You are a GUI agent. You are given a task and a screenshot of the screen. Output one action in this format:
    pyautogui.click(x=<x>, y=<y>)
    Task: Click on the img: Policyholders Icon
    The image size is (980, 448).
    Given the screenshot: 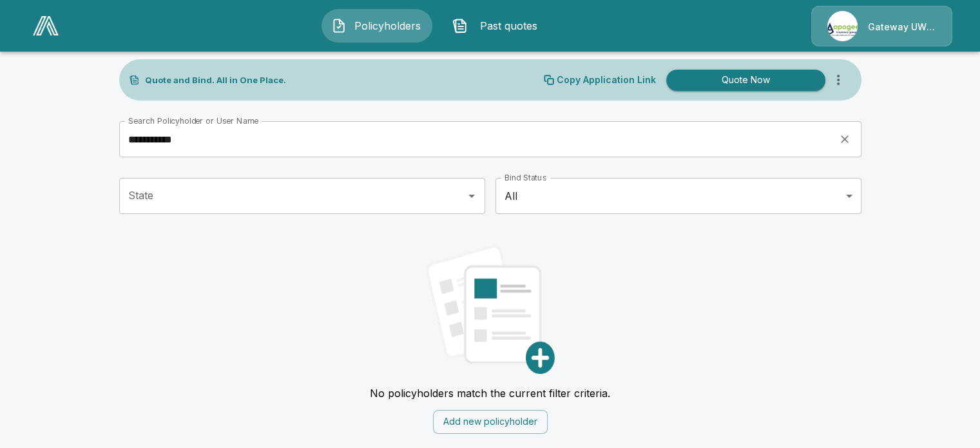 What is the action you would take?
    pyautogui.click(x=339, y=25)
    